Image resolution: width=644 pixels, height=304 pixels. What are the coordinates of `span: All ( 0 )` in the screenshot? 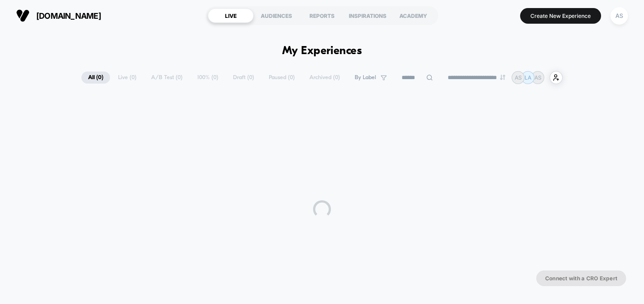 It's located at (95, 77).